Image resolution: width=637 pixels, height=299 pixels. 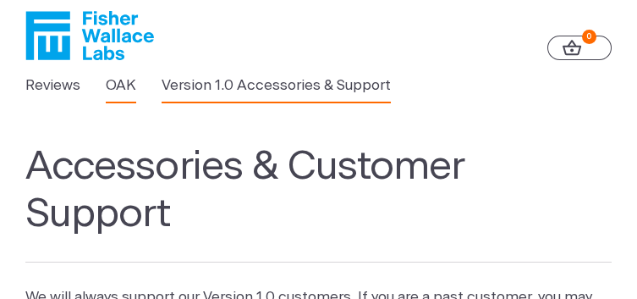 I want to click on a: OAK, so click(x=121, y=85).